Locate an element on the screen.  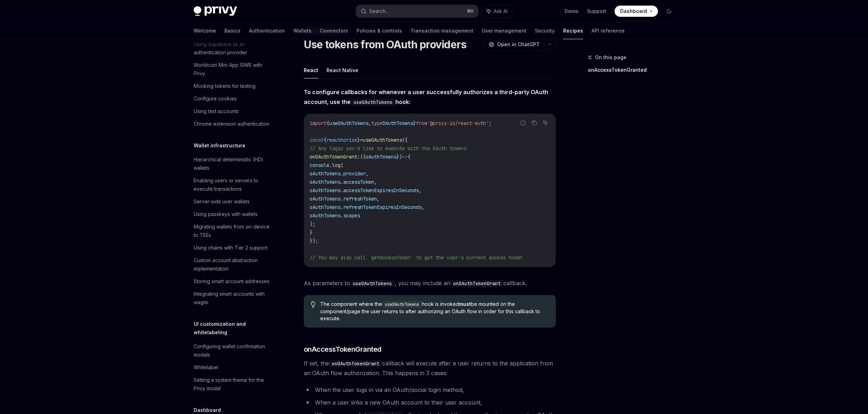
span: reauthorize is located at coordinates (342, 140).